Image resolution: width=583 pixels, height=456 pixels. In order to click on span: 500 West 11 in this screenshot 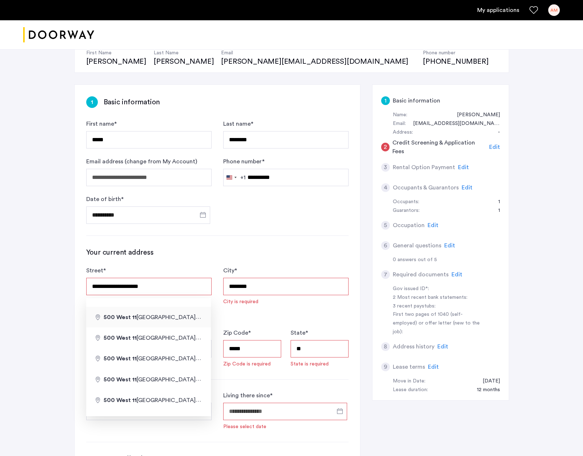, I will do `click(120, 400)`.